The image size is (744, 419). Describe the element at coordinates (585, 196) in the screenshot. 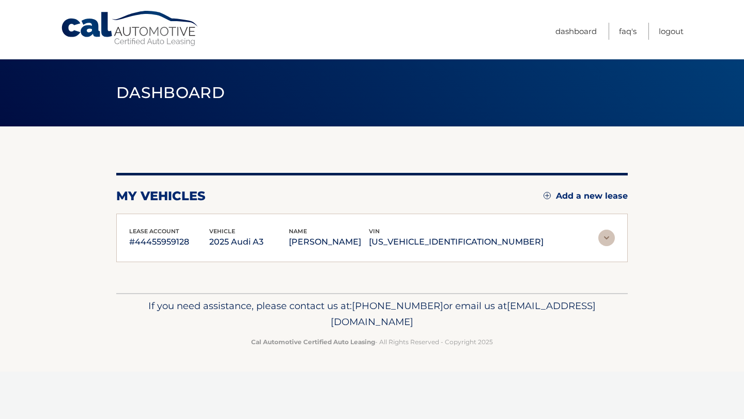

I see `a: Add a new lease` at that location.